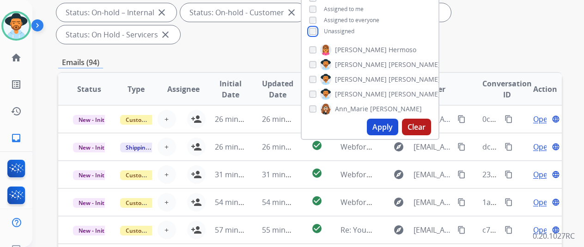 This screenshot has width=584, height=247. What do you see at coordinates (403, 50) in the screenshot?
I see `span: Hermoso` at bounding box center [403, 50].